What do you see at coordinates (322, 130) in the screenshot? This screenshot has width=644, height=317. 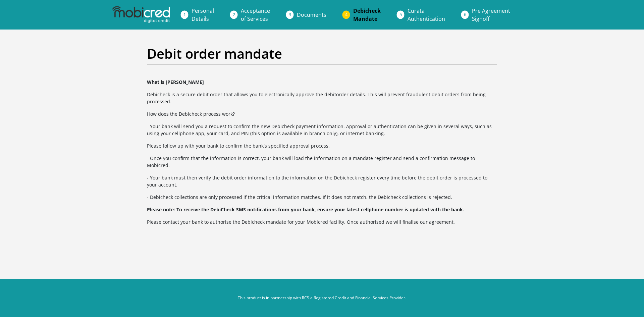 I see `p: - Your bank will send you a request to confirm the new Debicheck payment information. Approval or...` at bounding box center [322, 130].